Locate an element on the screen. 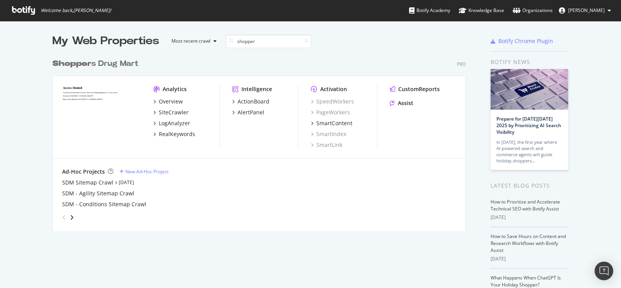 This screenshot has width=621, height=288. input: Search is located at coordinates (269, 41).